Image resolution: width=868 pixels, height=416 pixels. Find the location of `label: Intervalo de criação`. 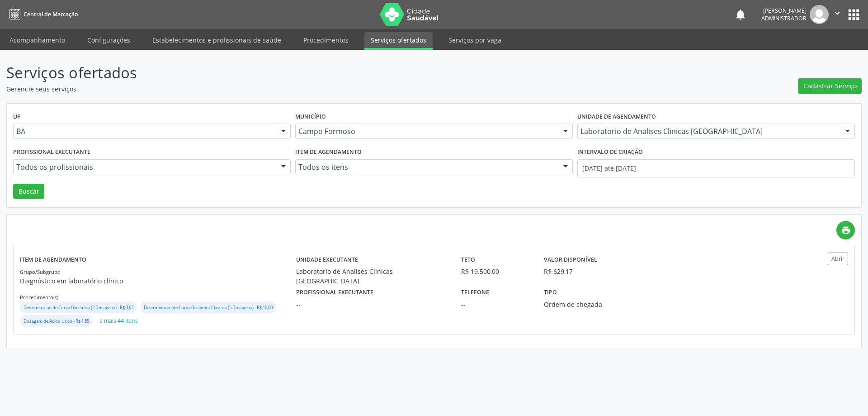

label: Intervalo de criação is located at coordinates (610, 152).